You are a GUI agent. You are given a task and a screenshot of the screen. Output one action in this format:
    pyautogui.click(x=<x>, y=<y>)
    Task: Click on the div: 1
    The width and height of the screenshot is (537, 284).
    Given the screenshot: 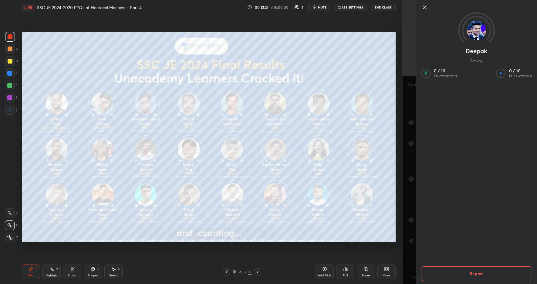 What is the action you would take?
    pyautogui.click(x=11, y=37)
    